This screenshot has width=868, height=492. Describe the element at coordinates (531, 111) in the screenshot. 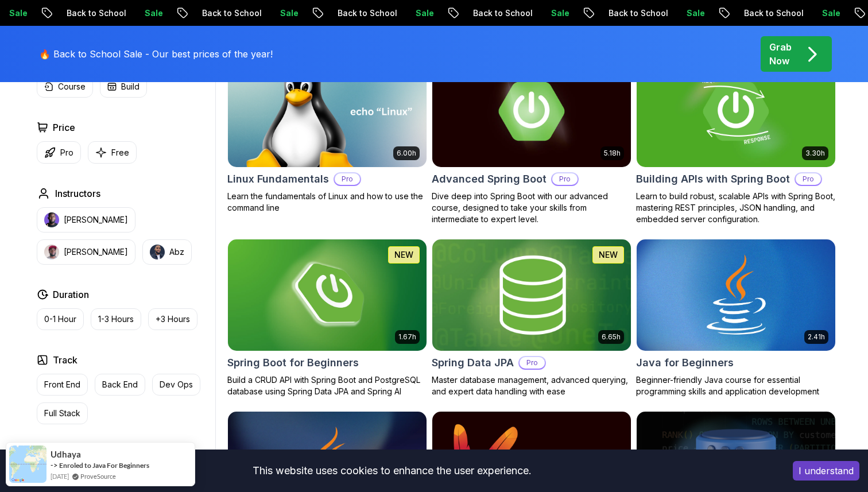

I see `img: Advanced Spring Boot card` at that location.